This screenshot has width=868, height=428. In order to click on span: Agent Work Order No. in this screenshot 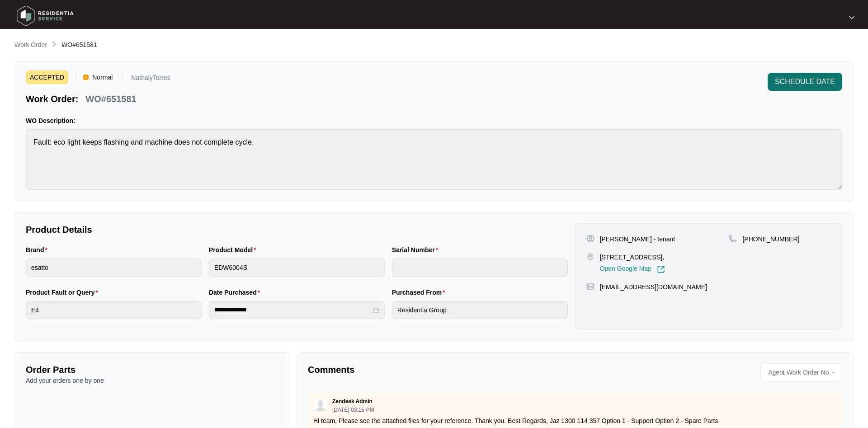, I will do `click(798, 372)`.